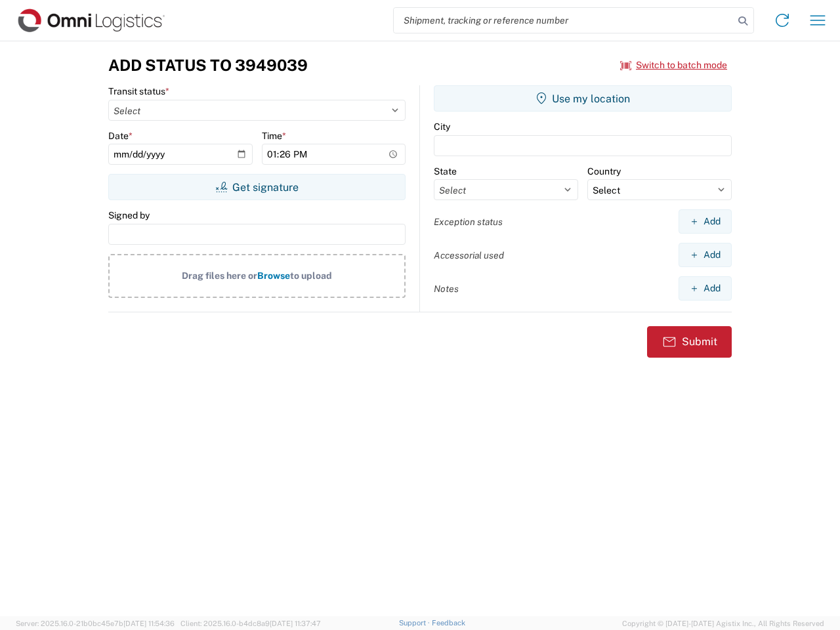  What do you see at coordinates (273, 136) in the screenshot?
I see `label: Time` at bounding box center [273, 136].